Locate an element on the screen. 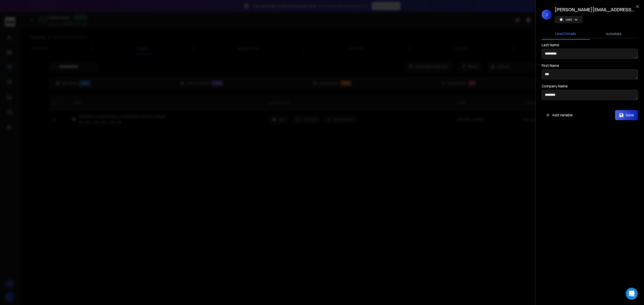 This screenshot has height=305, width=644. label: Last Name is located at coordinates (550, 45).